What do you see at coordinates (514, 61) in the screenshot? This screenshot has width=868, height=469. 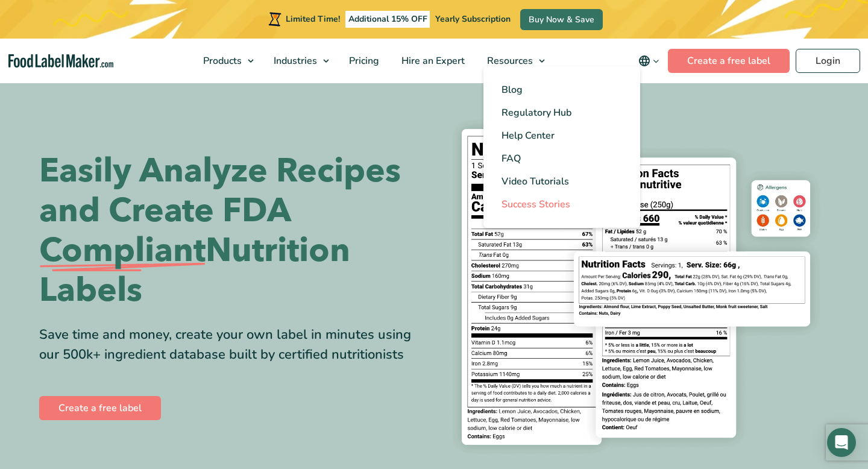 I see `a: Resources` at bounding box center [514, 61].